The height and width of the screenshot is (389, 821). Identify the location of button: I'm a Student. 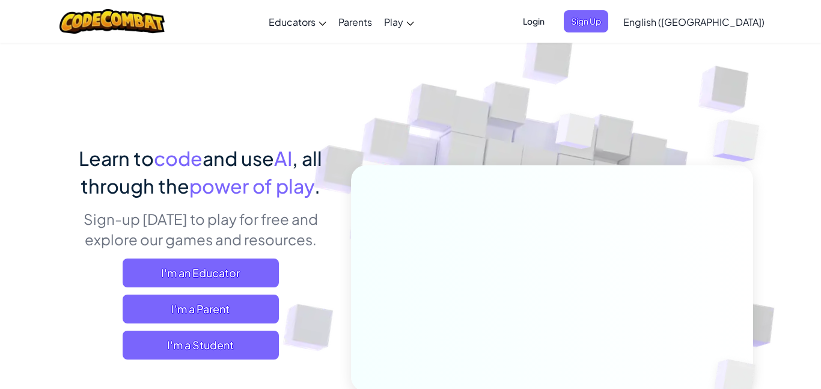
(201, 345).